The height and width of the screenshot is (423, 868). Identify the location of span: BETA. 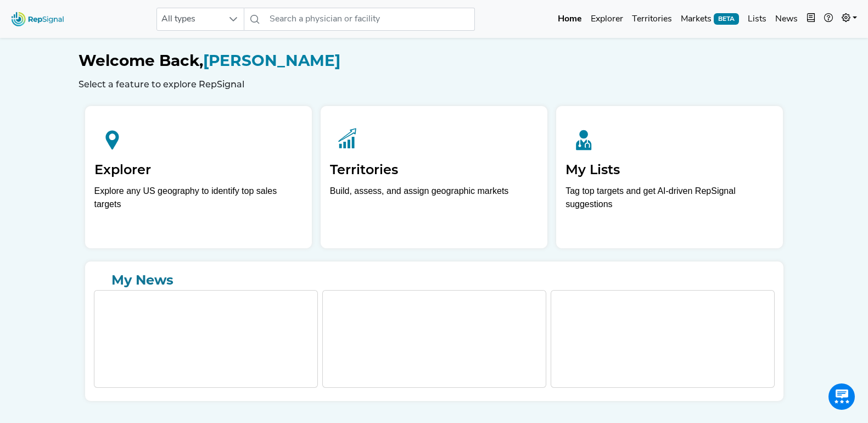
(726, 19).